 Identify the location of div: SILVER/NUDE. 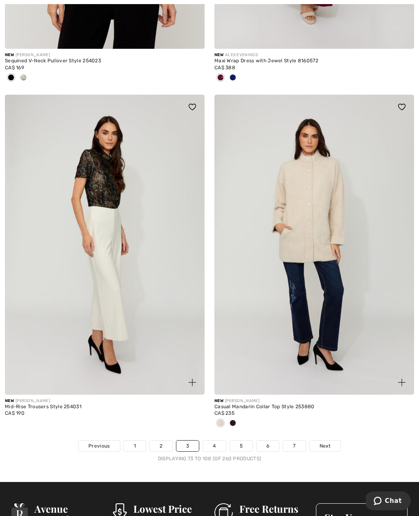
(23, 78).